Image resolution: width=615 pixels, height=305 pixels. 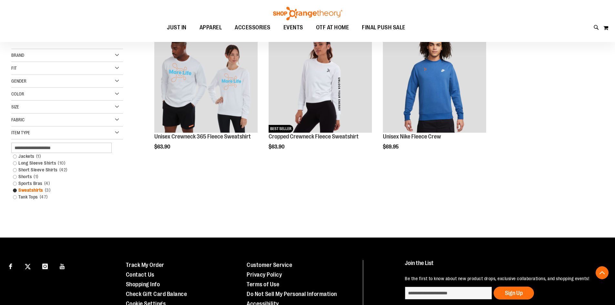 I want to click on a: Unisex Crewneck 365 Fleece SweatshirtNEW, so click(x=206, y=81).